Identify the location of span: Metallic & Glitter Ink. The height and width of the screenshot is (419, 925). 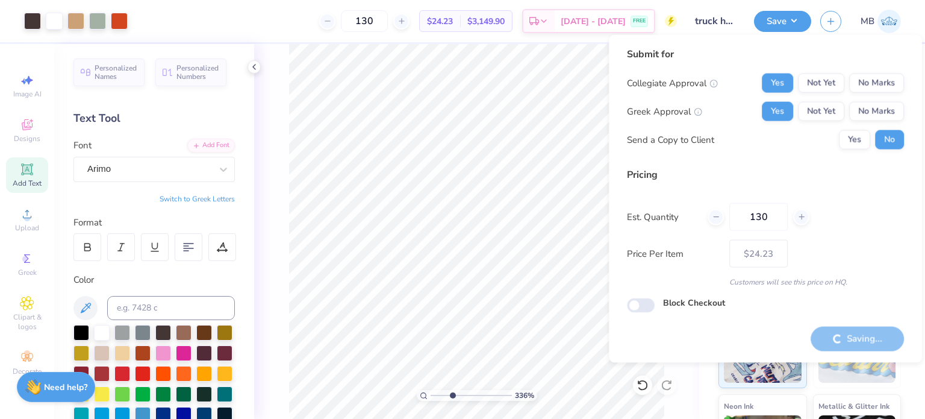
(854, 405).